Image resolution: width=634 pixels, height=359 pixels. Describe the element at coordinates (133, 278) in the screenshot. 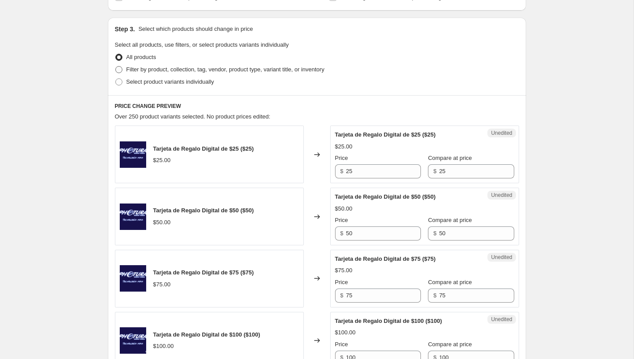

I see `img: Tarjeta_de_Regalo_Neon_75_80x.png` at that location.